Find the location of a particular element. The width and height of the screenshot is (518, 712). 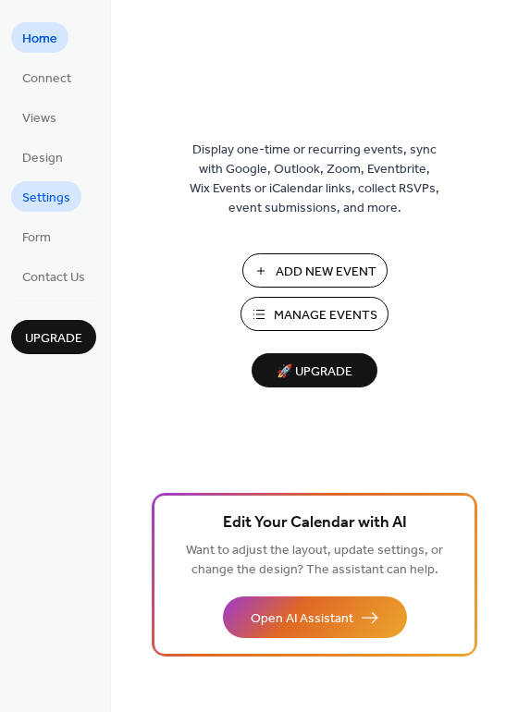

button: 🚀 Upgrade is located at coordinates (314, 370).